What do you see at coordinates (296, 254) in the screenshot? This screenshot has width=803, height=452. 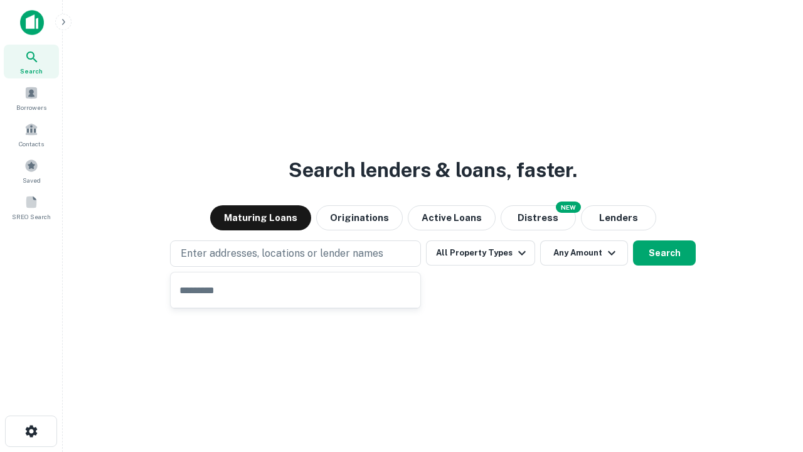 I see `button: Enter addresses, locations or lender names` at bounding box center [296, 254].